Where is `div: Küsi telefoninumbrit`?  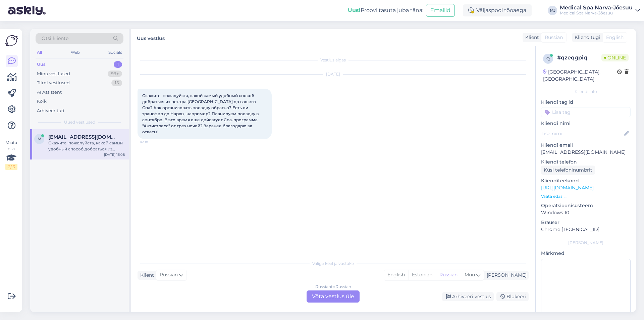 div: Küsi telefoninumbrit is located at coordinates (568, 170).